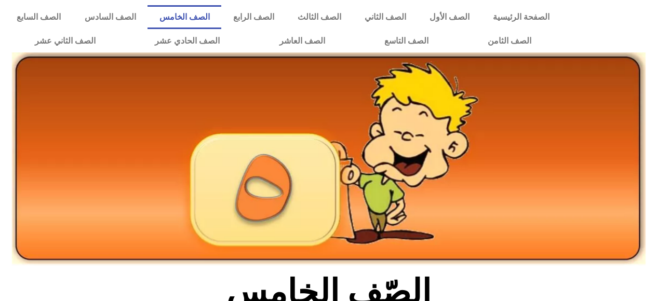 The width and height of the screenshot is (657, 301). I want to click on a: الصف الرابع, so click(254, 17).